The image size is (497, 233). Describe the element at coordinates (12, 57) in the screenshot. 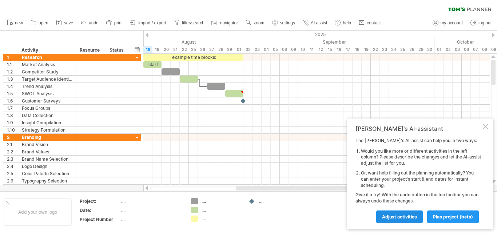

I see `div: 1` at that location.